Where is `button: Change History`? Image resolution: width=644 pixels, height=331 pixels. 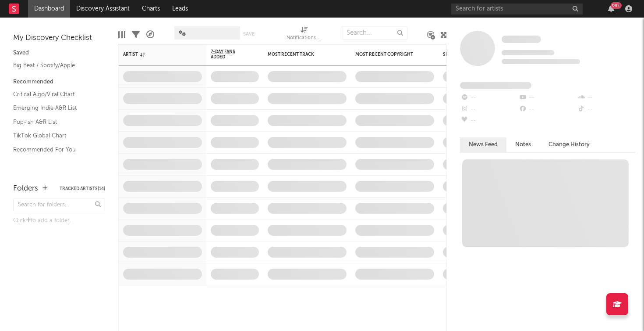
button: Change History is located at coordinates (569, 145).